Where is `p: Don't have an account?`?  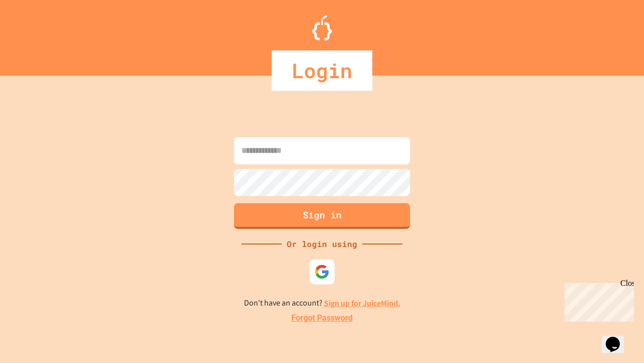 p: Don't have an account? is located at coordinates (322, 302).